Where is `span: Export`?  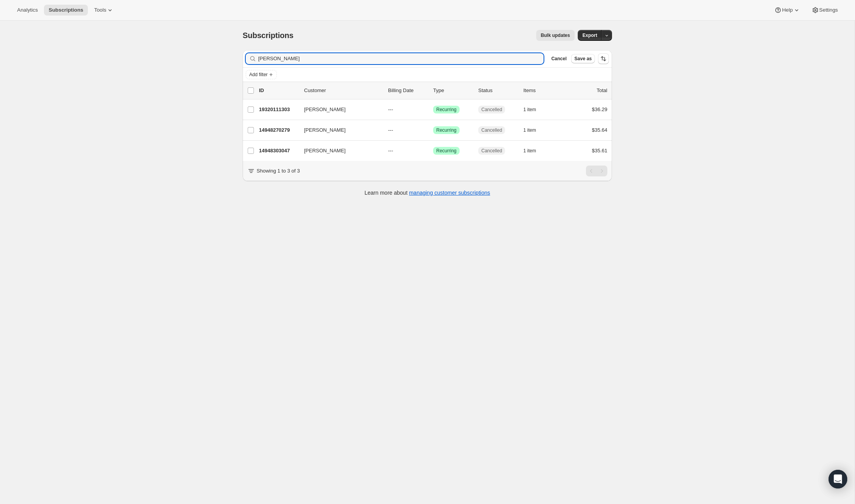 span: Export is located at coordinates (589, 35).